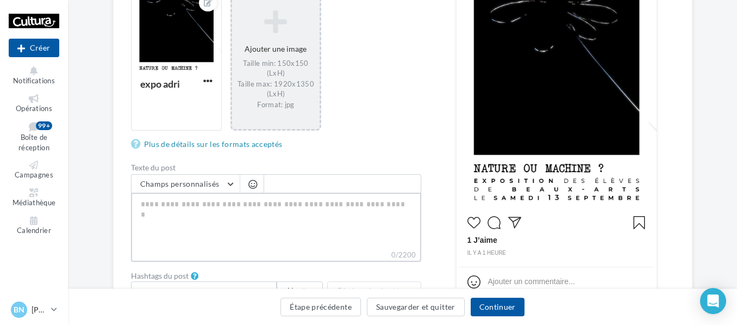 The width and height of the screenshot is (737, 325). I want to click on button: Continuer, so click(497, 307).